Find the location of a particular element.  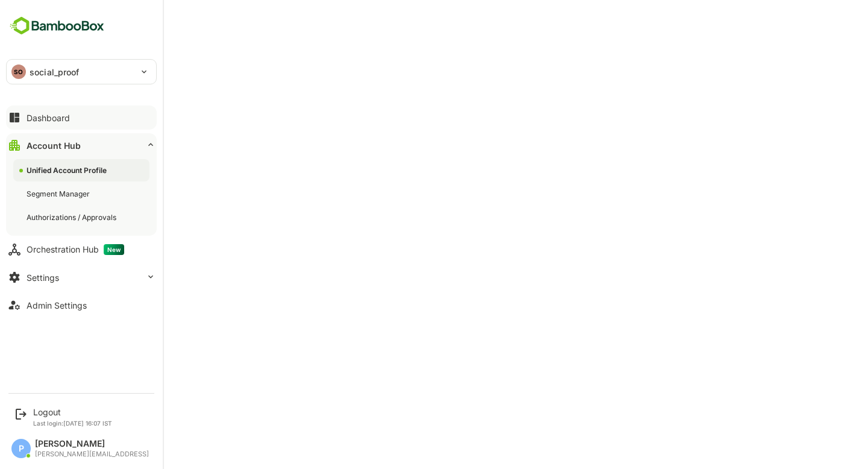

div: Authorizations / Approvals is located at coordinates (73, 217).